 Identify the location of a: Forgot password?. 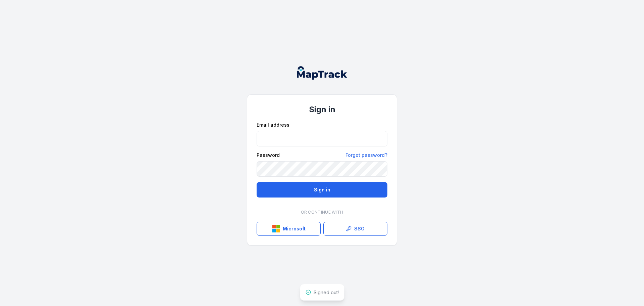
(366, 155).